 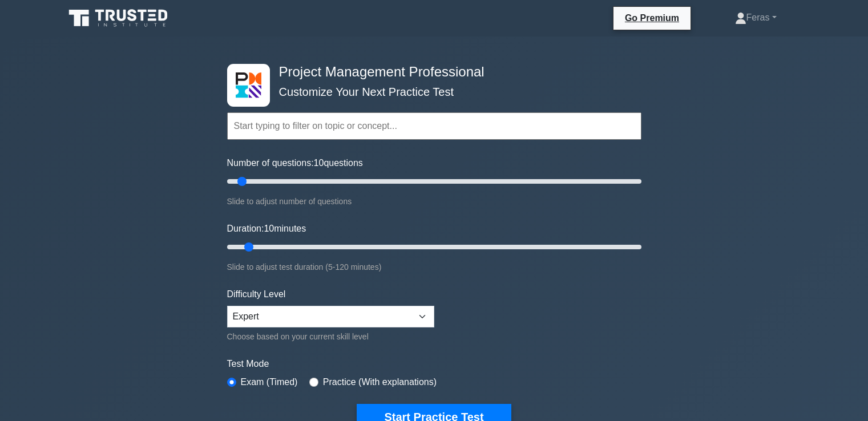 What do you see at coordinates (270, 383) in the screenshot?
I see `label: Exam (Timed)` at bounding box center [270, 383].